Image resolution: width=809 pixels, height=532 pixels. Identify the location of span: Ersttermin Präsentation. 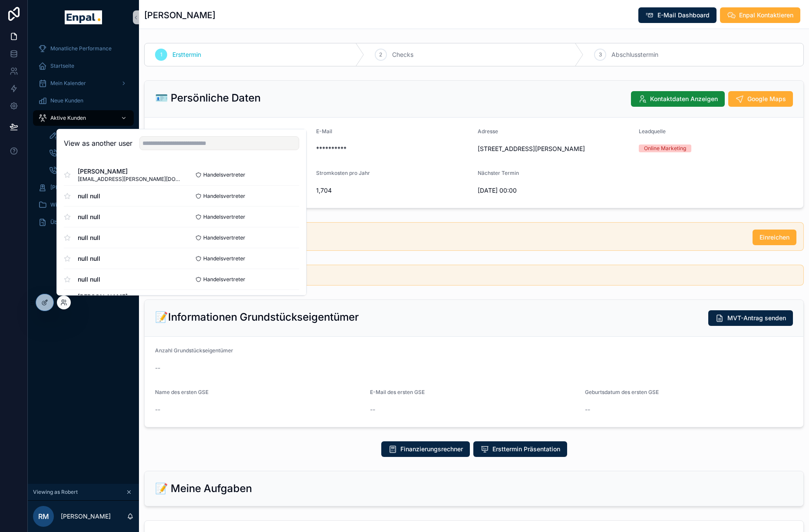
(526, 449).